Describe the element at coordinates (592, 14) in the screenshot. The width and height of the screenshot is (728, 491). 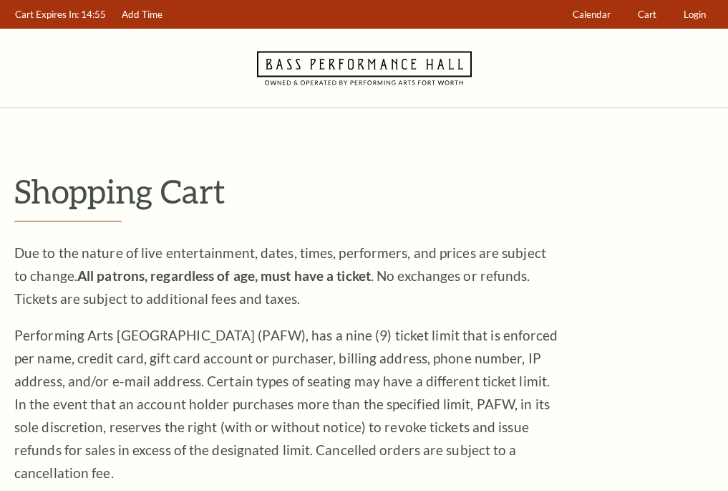
I see `a: Calendar` at that location.